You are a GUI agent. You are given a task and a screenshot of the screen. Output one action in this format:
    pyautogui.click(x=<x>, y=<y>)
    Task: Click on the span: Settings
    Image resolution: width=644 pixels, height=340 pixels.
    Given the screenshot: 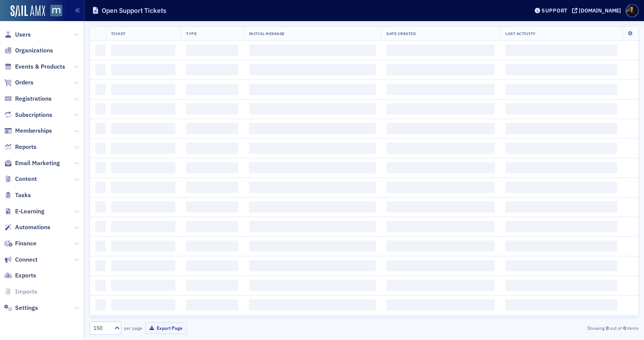 What is the action you would take?
    pyautogui.click(x=26, y=308)
    